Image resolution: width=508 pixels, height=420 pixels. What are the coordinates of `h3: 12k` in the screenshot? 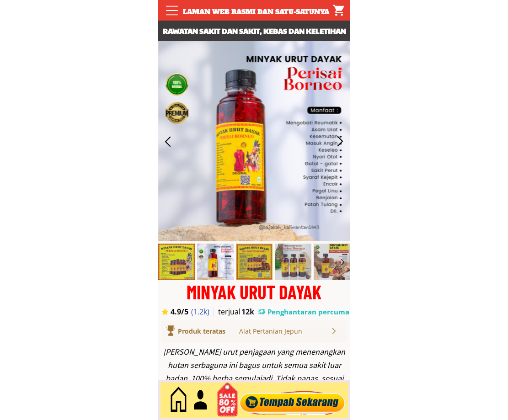 It's located at (249, 311).